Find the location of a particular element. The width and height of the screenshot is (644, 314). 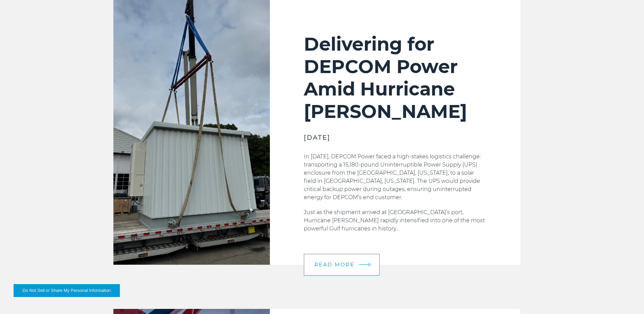

img: arrow is located at coordinates (370, 265).